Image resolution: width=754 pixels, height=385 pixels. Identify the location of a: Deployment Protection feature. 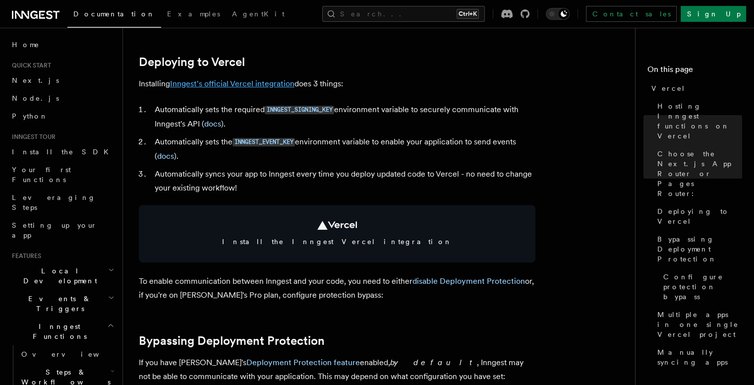
(303, 362).